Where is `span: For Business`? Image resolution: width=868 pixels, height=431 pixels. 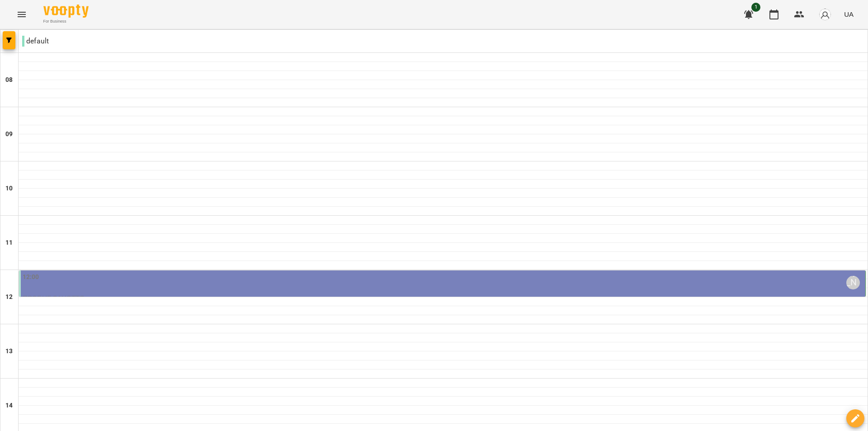
span: For Business is located at coordinates (66, 21).